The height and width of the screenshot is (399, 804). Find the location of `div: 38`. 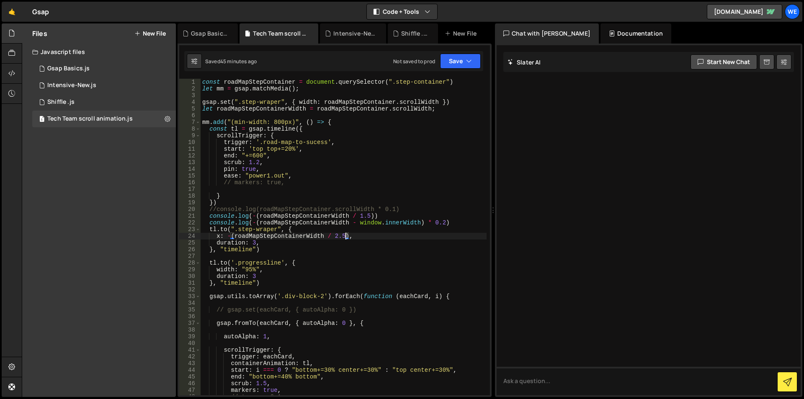

div: 38 is located at coordinates (190, 330).